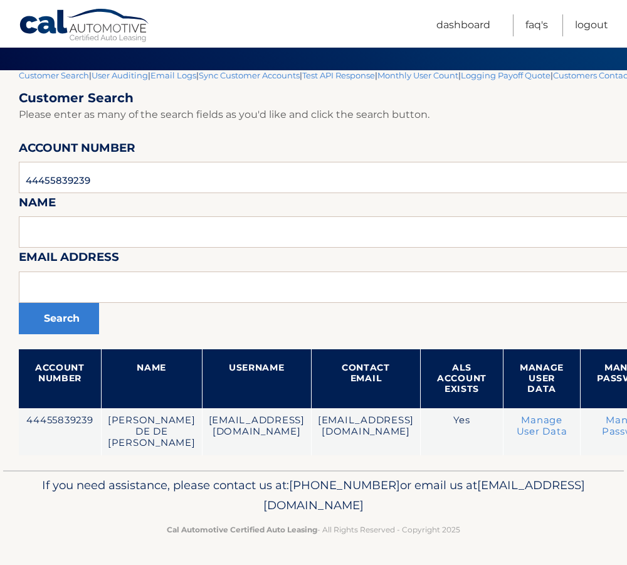  What do you see at coordinates (339, 75) in the screenshot?
I see `a: Test API Response` at bounding box center [339, 75].